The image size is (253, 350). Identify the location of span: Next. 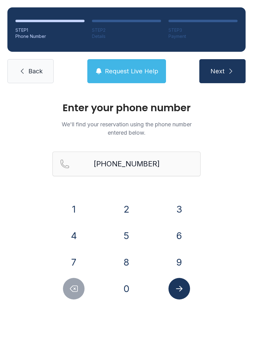
(217, 71).